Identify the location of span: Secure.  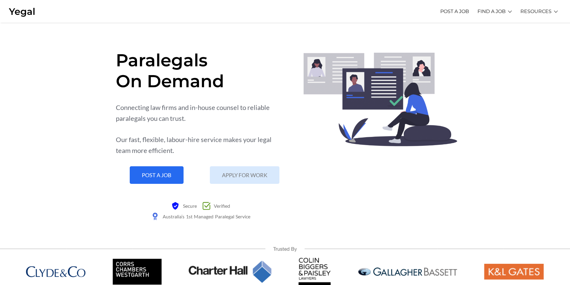
(189, 205).